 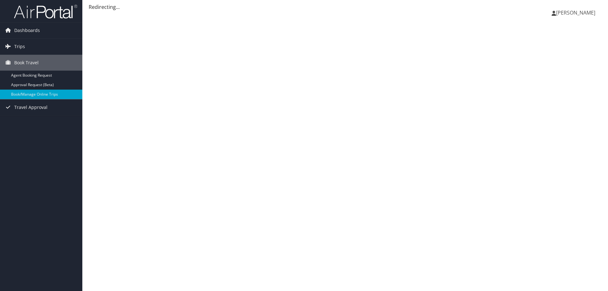 I want to click on span: Travel Approval, so click(x=31, y=107).